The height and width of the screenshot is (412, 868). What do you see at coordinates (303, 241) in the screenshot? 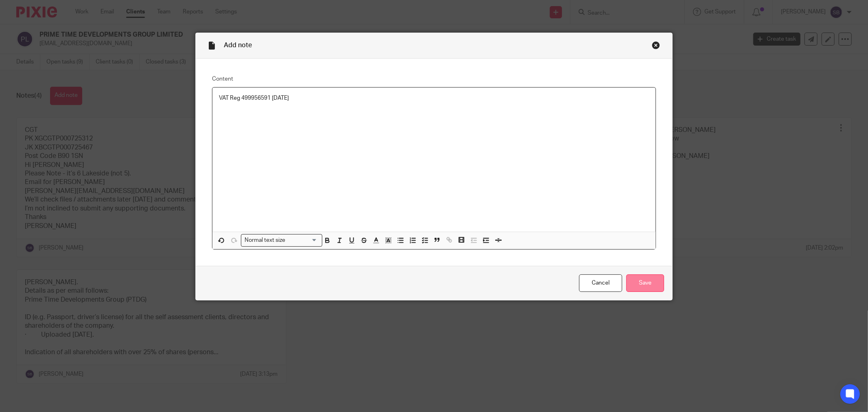
I see `input: Search for option` at bounding box center [303, 241].